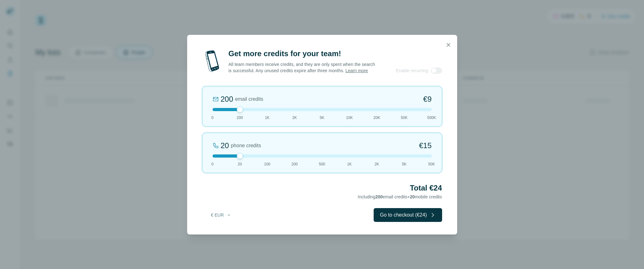 The image size is (644, 269). I want to click on div: 20, so click(225, 145).